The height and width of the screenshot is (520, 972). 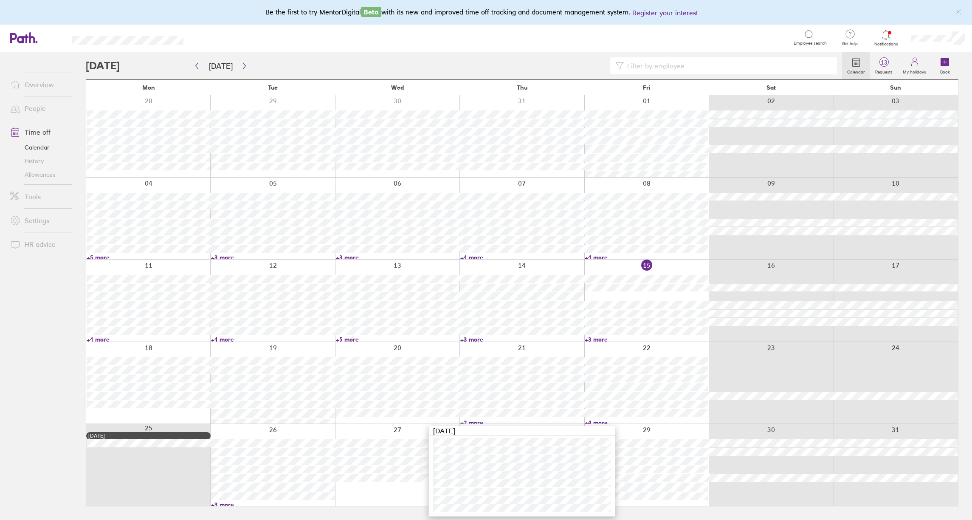 What do you see at coordinates (149, 88) in the screenshot?
I see `span: Mon` at bounding box center [149, 88].